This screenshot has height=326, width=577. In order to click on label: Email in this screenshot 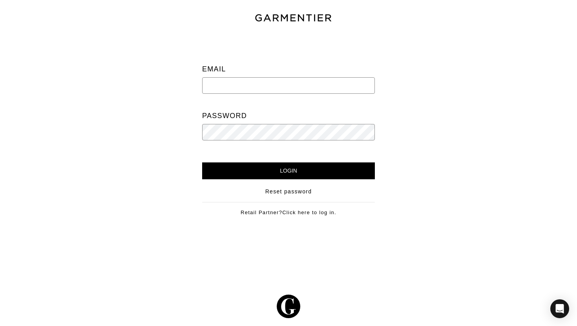, I will do `click(214, 69)`.